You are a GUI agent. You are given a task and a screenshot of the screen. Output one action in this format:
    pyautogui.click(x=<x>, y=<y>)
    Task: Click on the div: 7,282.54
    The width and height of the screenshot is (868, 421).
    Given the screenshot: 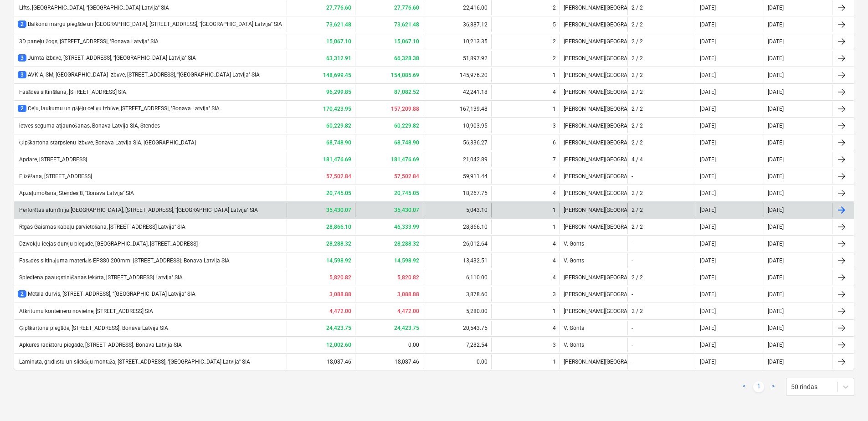 What is the action you would take?
    pyautogui.click(x=457, y=345)
    